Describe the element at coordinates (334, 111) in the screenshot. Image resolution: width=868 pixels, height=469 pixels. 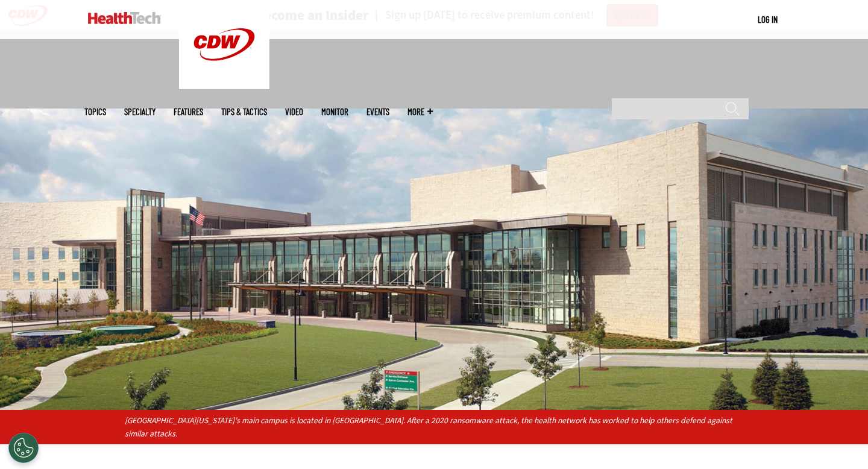
I see `a: MonITor` at that location.